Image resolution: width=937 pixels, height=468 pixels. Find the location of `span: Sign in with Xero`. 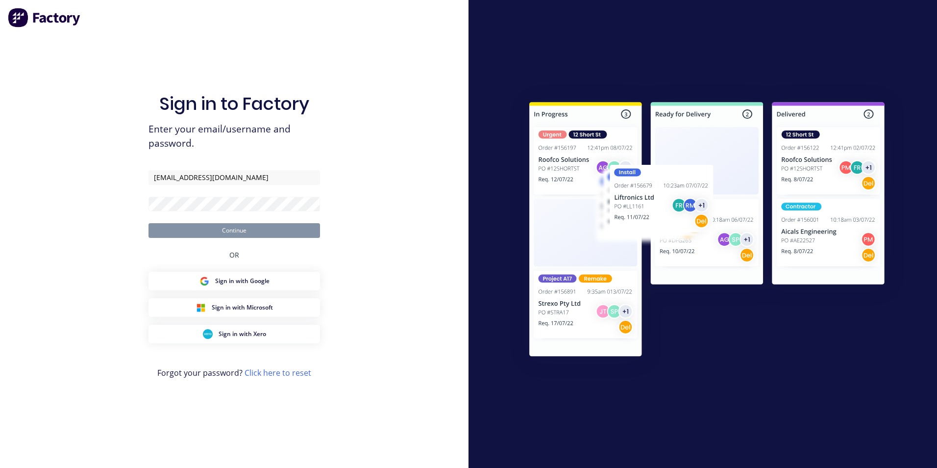

span: Sign in with Xero is located at coordinates (242, 334).